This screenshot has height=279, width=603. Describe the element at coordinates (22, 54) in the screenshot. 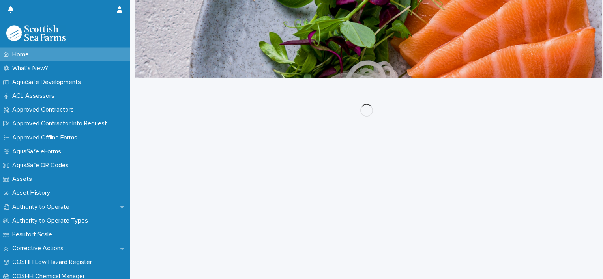

I see `p: Home` at that location.